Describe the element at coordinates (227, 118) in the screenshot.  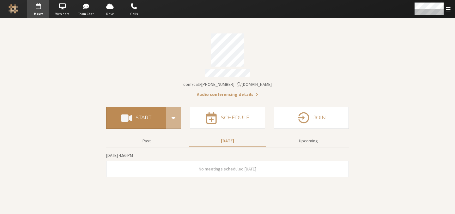
I see `button: Schedule` at that location.